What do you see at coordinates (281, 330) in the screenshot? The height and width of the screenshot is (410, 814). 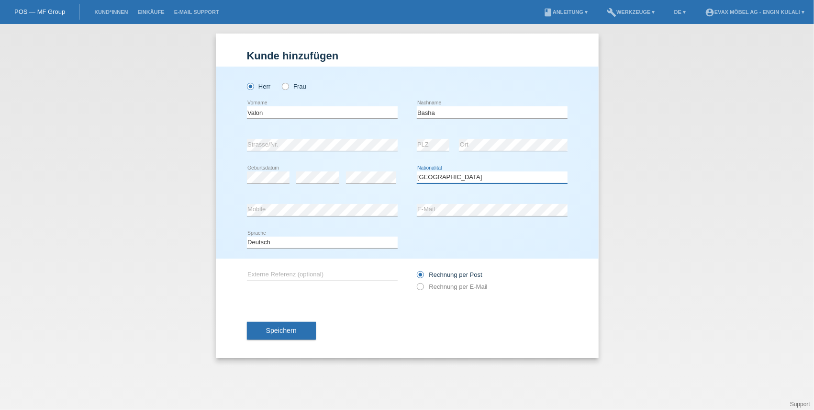 I see `span: Speichern` at bounding box center [281, 330].